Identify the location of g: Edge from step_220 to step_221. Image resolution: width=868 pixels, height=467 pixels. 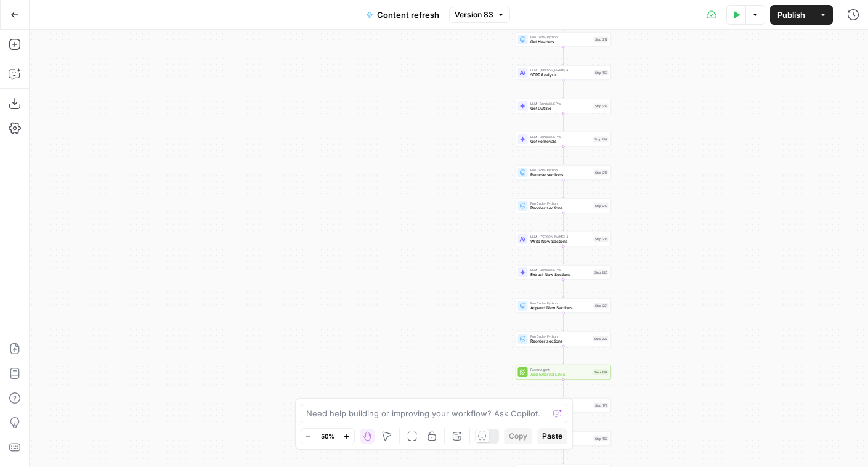
(563, 288).